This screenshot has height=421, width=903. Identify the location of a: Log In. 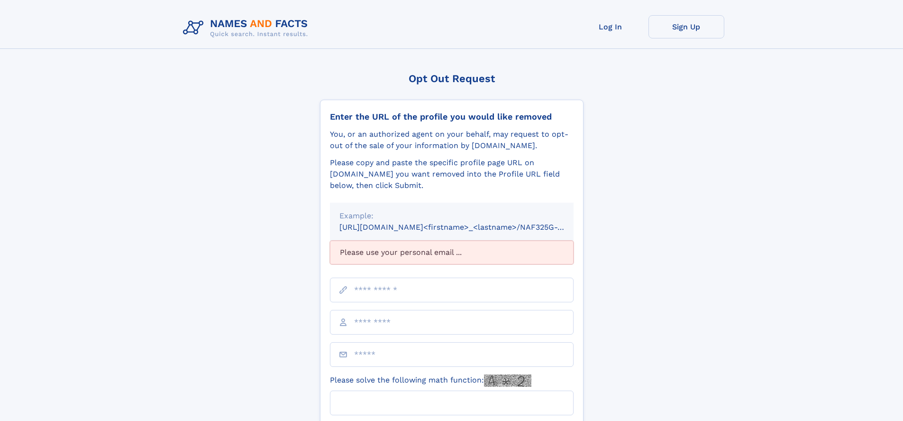
(611, 27).